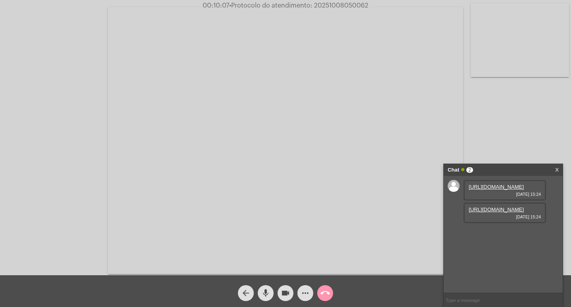 This screenshot has height=307, width=571. What do you see at coordinates (453, 170) in the screenshot?
I see `strong: Chat` at bounding box center [453, 170].